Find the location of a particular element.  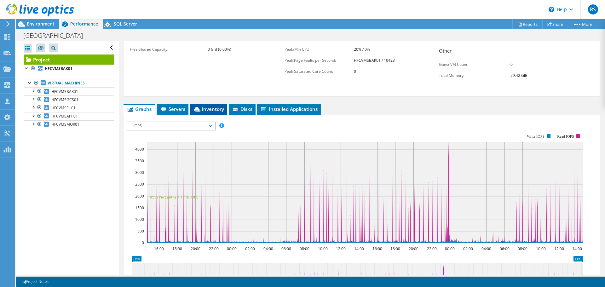

h3: Other is located at coordinates (513, 51).